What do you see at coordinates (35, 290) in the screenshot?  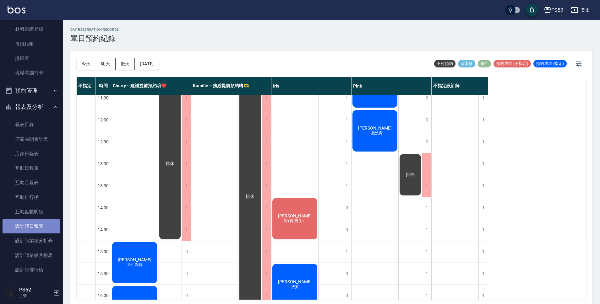 I see `h5: PS52` at bounding box center [35, 290].